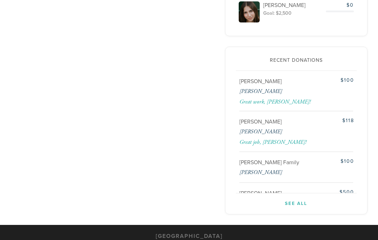 The image size is (378, 240). What do you see at coordinates (297, 60) in the screenshot?
I see `h2: Recent Donations` at bounding box center [297, 60].